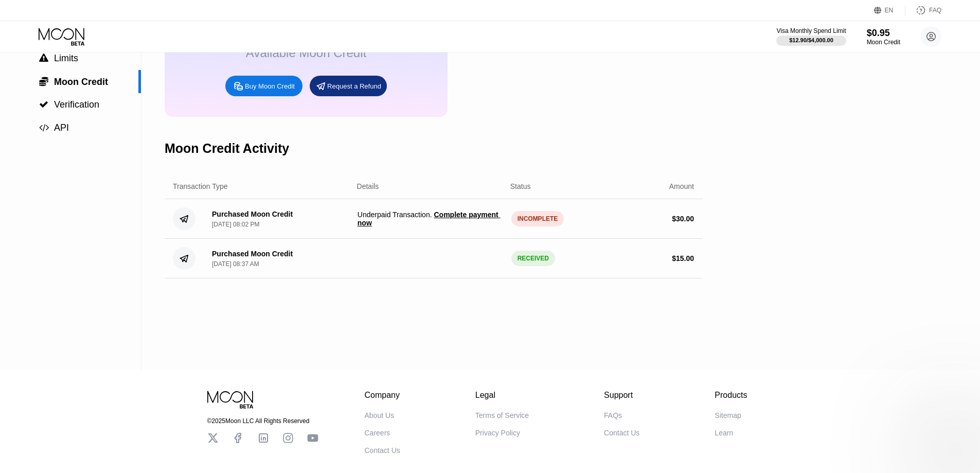 The width and height of the screenshot is (980, 473). I want to click on div: RECEIVED, so click(533, 259).